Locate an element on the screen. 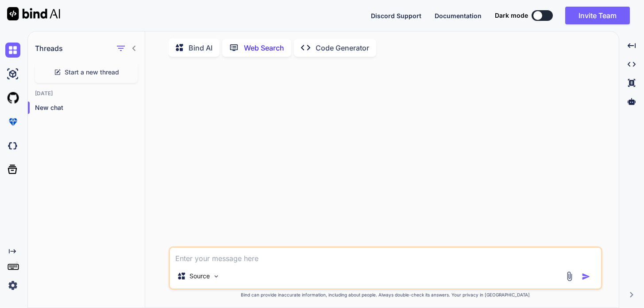 The image size is (644, 308). img: settings is located at coordinates (13, 286).